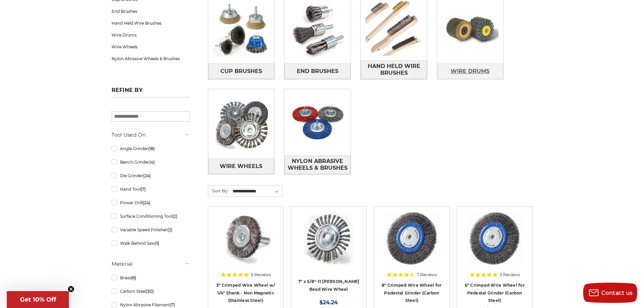 This screenshot has height=308, width=644. Describe the element at coordinates (151, 216) in the screenshot. I see `a: Surface Conditioning Tool` at that location.